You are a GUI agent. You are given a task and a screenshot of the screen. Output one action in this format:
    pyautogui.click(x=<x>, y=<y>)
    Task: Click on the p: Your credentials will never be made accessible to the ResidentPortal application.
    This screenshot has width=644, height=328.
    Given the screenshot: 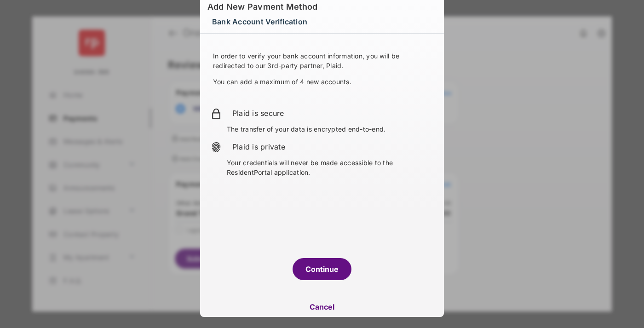 What is the action you would take?
    pyautogui.click(x=330, y=168)
    